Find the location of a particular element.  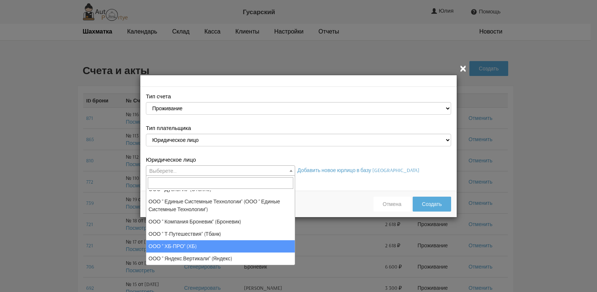

label: Тип плательщика is located at coordinates (168, 128).